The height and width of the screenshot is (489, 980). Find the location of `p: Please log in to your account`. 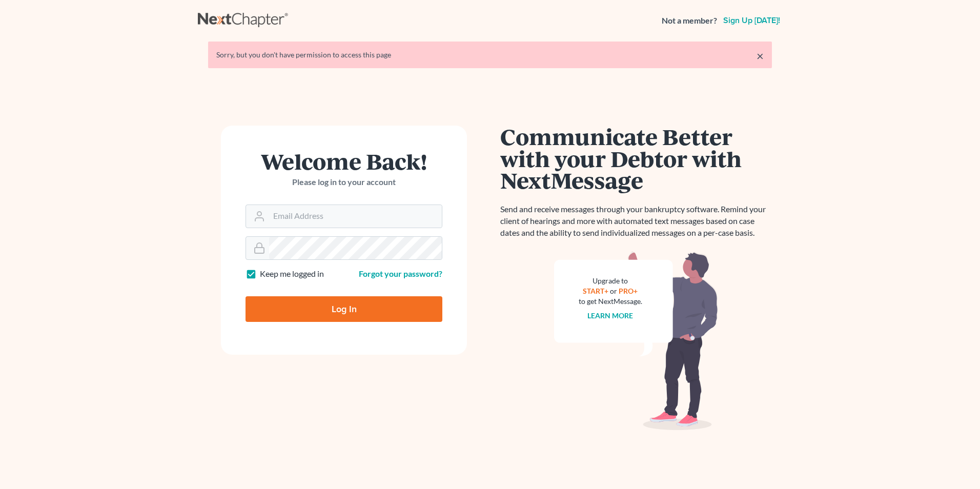

p: Please log in to your account is located at coordinates (344, 182).